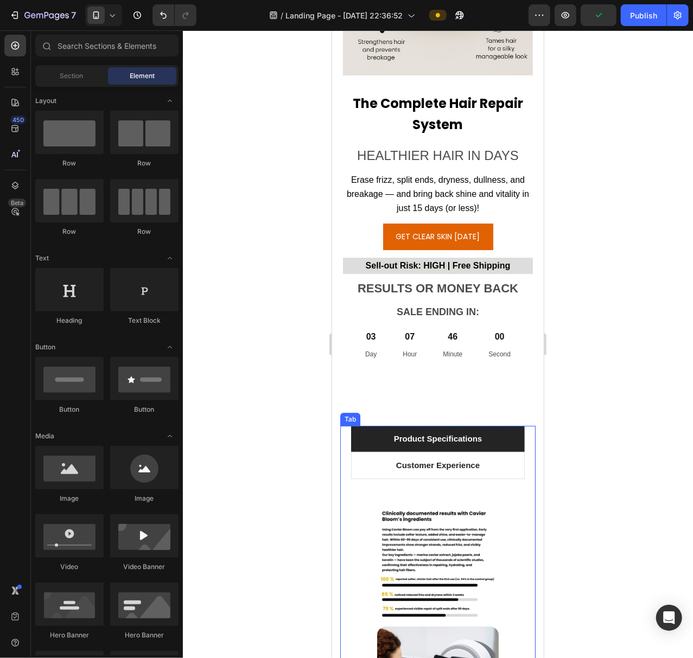  Describe the element at coordinates (644, 15) in the screenshot. I see `button: Publish` at that location.